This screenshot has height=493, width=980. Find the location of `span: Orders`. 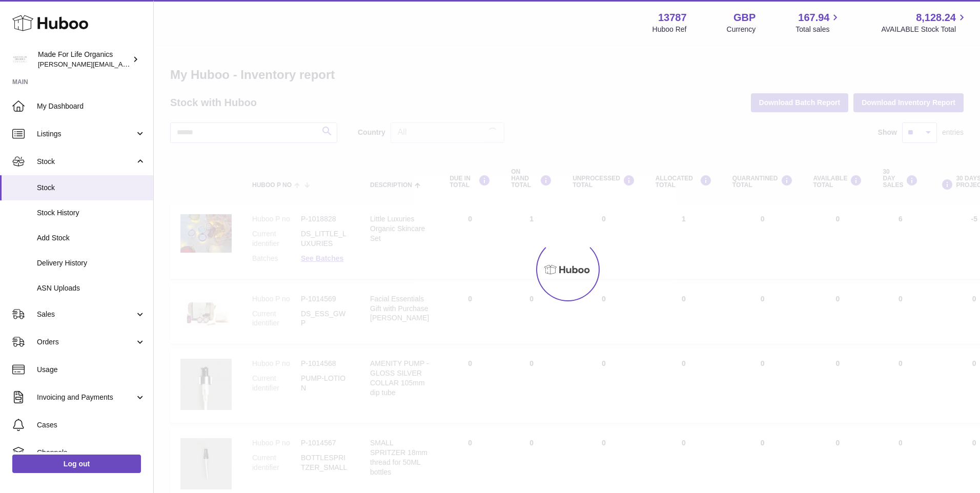

span: Orders is located at coordinates (85, 342).